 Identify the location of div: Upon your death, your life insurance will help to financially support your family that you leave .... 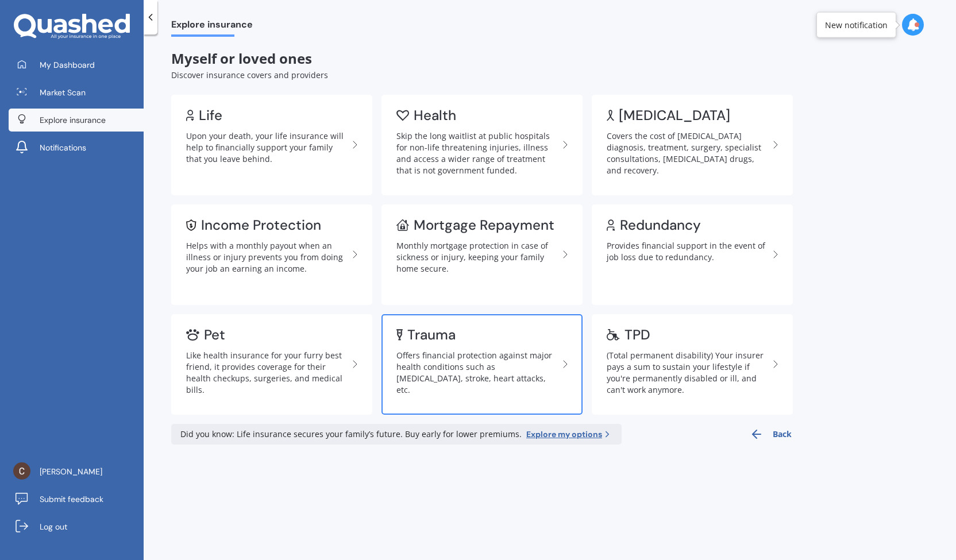
(267, 147).